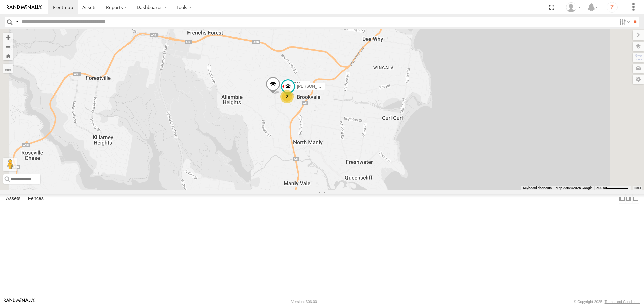 The width and height of the screenshot is (644, 305). What do you see at coordinates (304, 302) in the screenshot?
I see `div: Version: 306.00` at bounding box center [304, 302].